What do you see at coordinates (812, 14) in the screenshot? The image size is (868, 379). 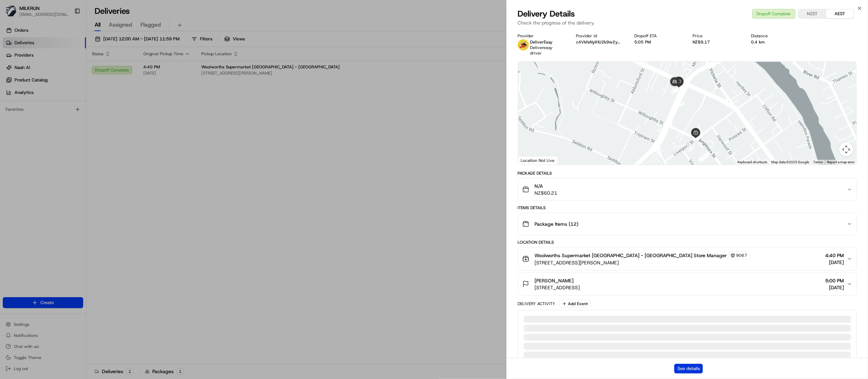 I see `button: NZST` at bounding box center [812, 14].